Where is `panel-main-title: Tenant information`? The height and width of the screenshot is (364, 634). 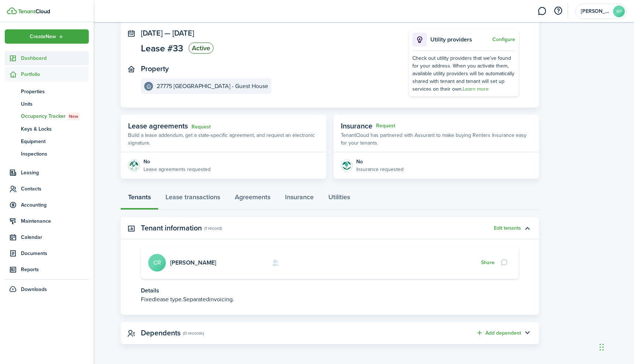
panel-main-title: Tenant information is located at coordinates (172, 228).